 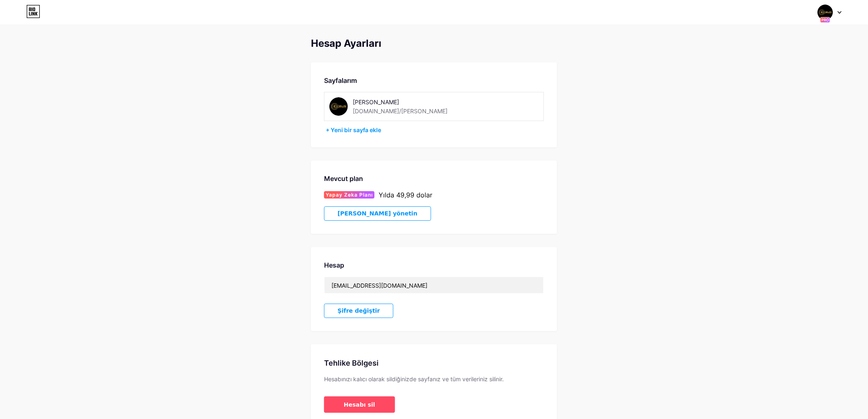 I want to click on font: Hesabı sil, so click(x=359, y=404).